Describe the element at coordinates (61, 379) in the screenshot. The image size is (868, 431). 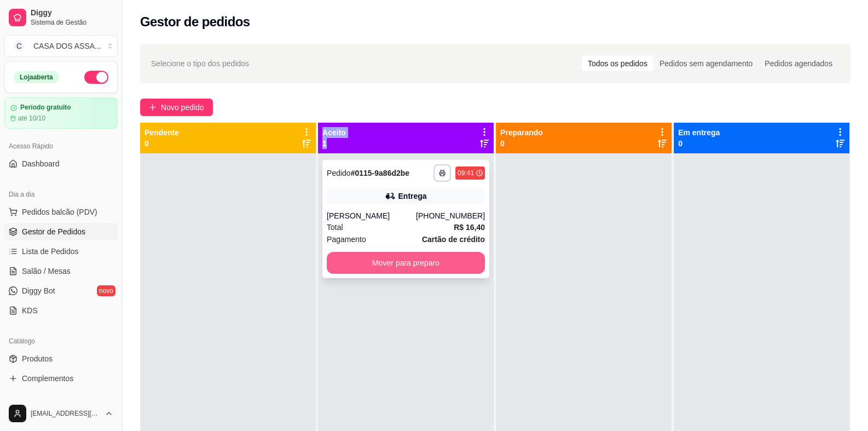
I see `a: Complementos` at that location.